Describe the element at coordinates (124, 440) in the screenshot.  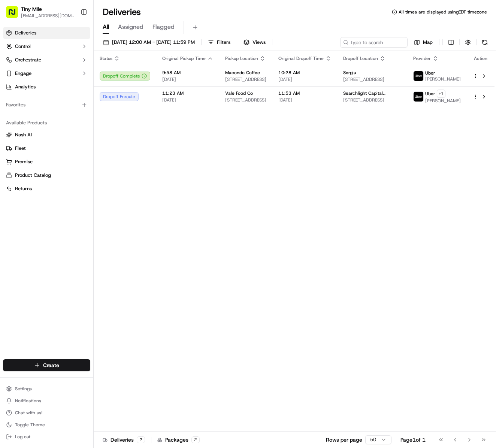
I see `div: Deliveries` at that location.